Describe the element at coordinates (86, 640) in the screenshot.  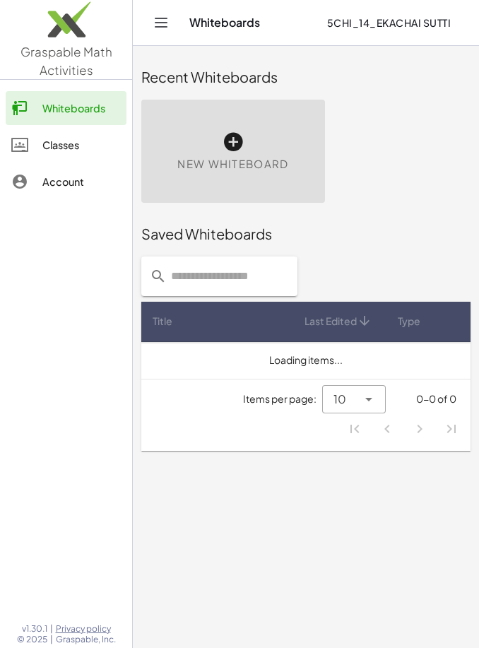
I see `span: Graspable, Inc.` at that location.